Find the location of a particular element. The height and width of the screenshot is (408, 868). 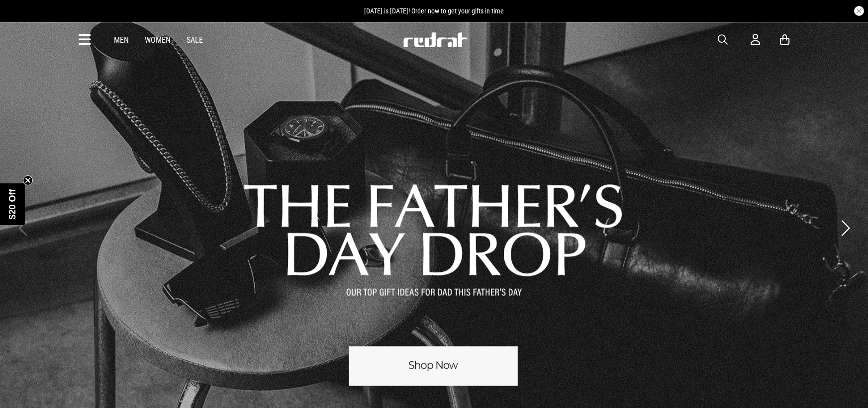

button: Next slide is located at coordinates (845, 228).